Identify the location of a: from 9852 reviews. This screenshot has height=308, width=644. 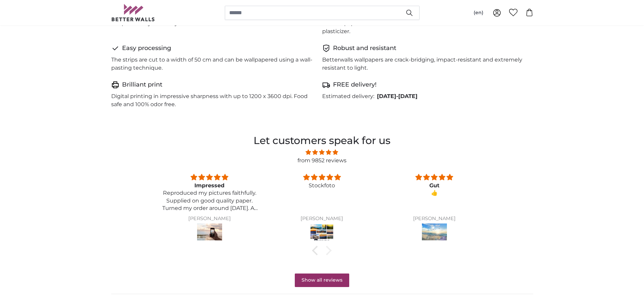
(322, 160).